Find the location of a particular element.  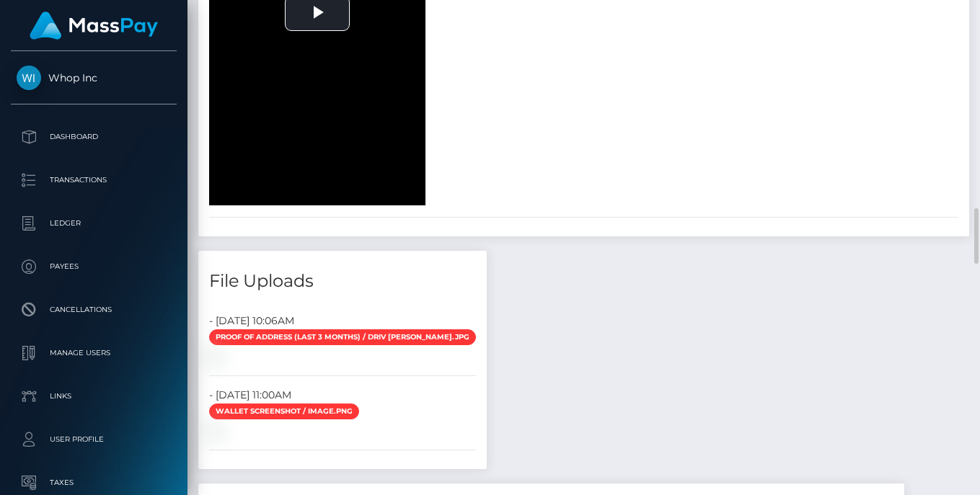

p: Cancellations is located at coordinates (93, 310).